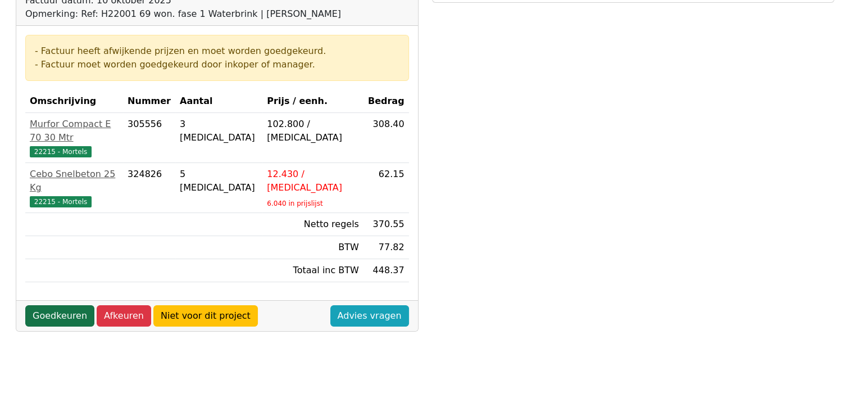 The image size is (850, 398). What do you see at coordinates (74, 101) in the screenshot?
I see `th: Omschrijving` at bounding box center [74, 101].